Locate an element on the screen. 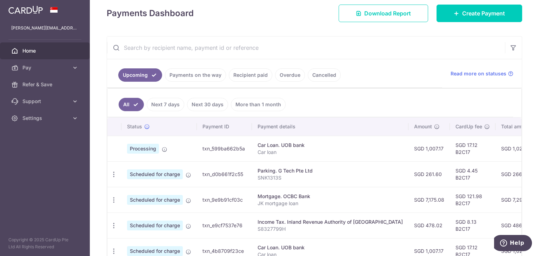 This screenshot has height=256, width=539. div: Mortgage. OCBC Bank is located at coordinates (330, 196).